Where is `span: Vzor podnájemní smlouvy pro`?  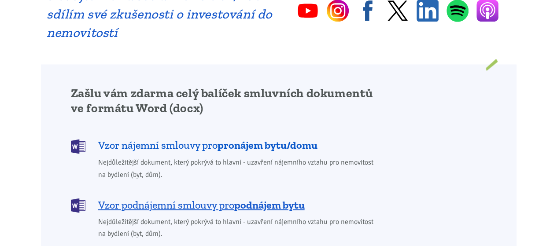 span: Vzor podnájemní smlouvy pro is located at coordinates (201, 205).